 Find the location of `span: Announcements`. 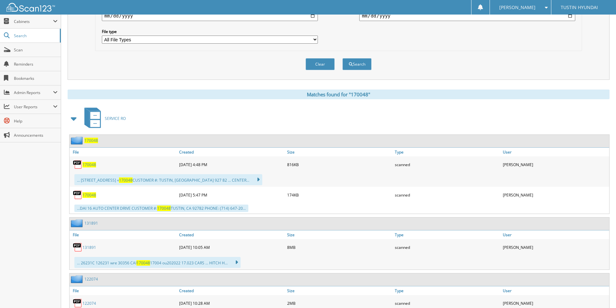

span: Announcements is located at coordinates (36, 135).